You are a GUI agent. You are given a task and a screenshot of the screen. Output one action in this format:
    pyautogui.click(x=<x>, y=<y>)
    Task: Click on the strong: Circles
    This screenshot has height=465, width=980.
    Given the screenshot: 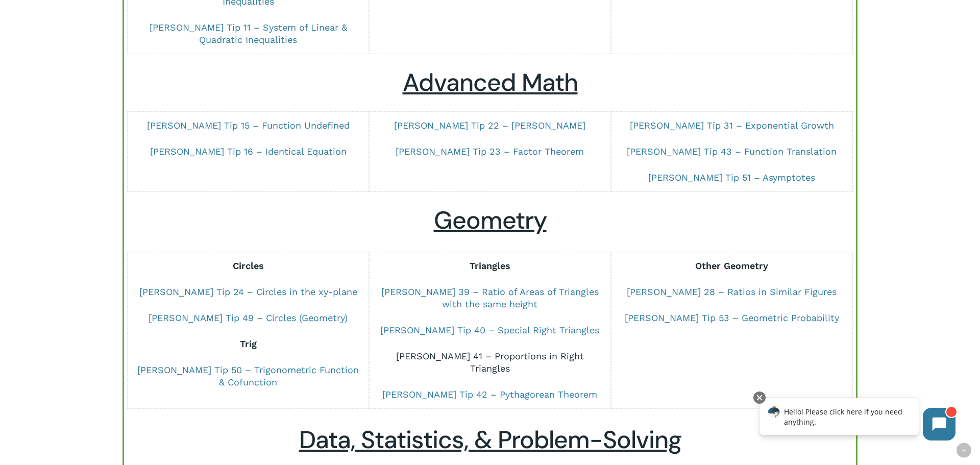 What is the action you would take?
    pyautogui.click(x=248, y=265)
    